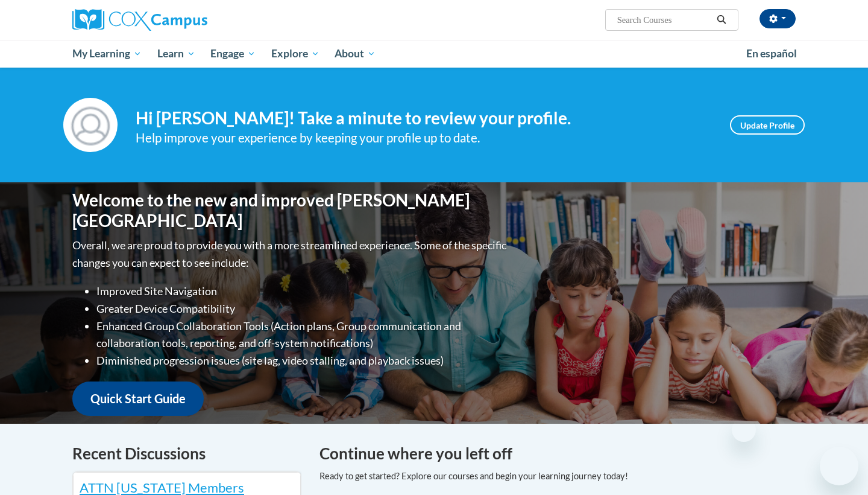 The width and height of the screenshot is (868, 495). What do you see at coordinates (291, 254) in the screenshot?
I see `p: Overall, we are proud to provide you with a more streamlined experience. Some of the specific cha...` at bounding box center [291, 254].